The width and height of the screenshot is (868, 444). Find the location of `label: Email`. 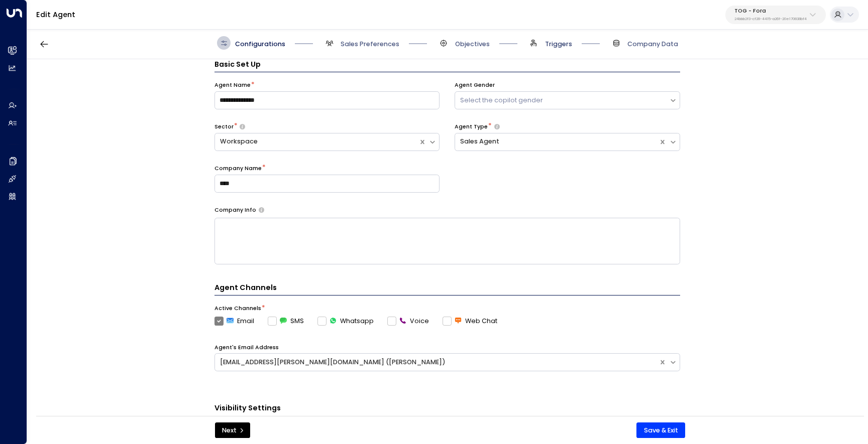

label: Email is located at coordinates (233, 321).